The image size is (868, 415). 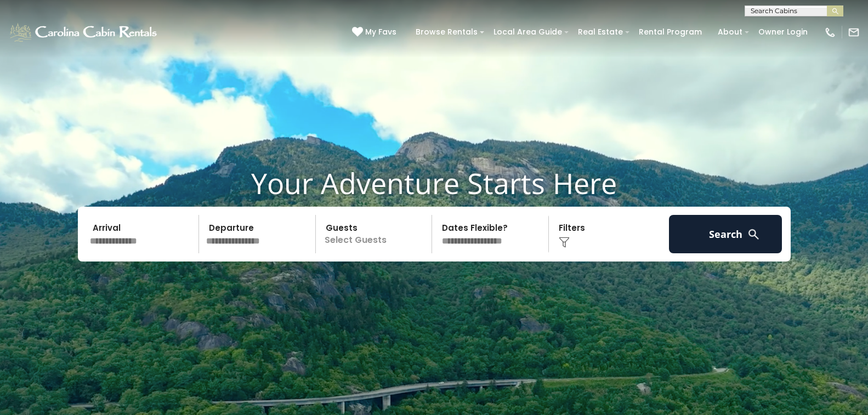 What do you see at coordinates (84, 32) in the screenshot?
I see `img: White-1-1-2.png` at bounding box center [84, 32].